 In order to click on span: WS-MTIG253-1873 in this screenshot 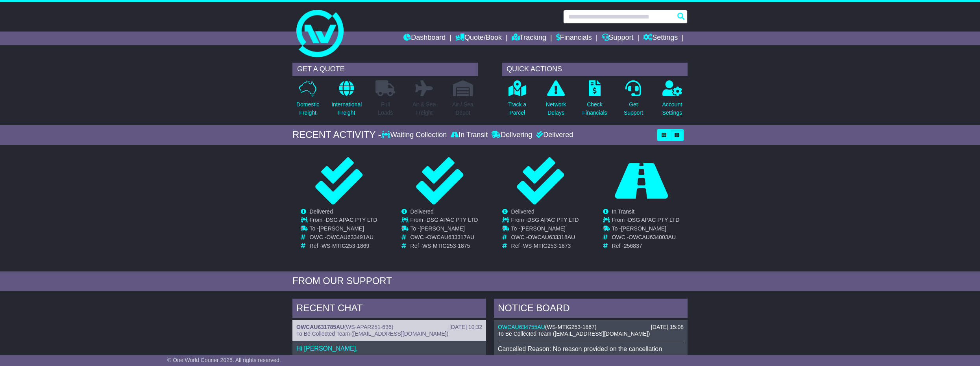, I will do `click(546, 246)`.